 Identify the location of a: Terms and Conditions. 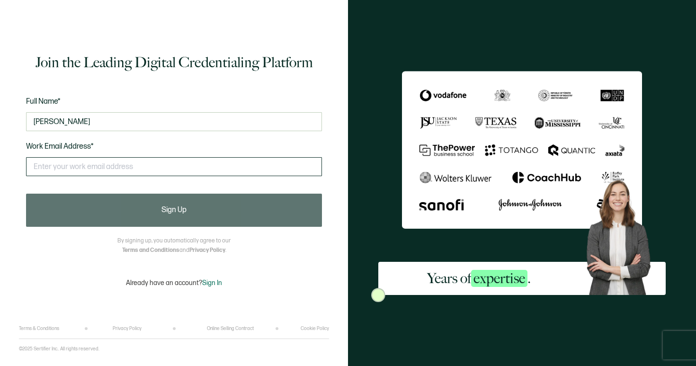
(151, 250).